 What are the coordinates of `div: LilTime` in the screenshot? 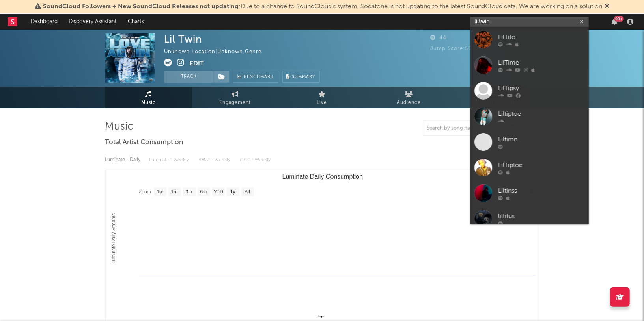 It's located at (541, 63).